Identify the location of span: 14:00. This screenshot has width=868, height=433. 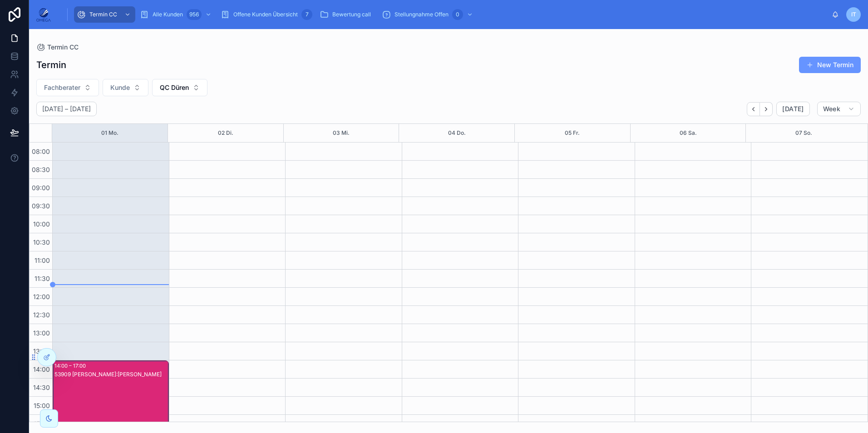
(41, 369).